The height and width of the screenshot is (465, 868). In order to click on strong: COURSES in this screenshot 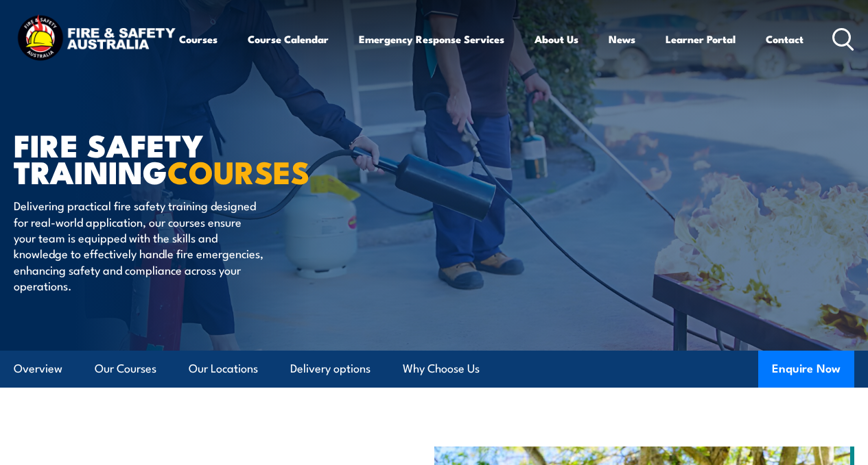, I will do `click(238, 171)`.